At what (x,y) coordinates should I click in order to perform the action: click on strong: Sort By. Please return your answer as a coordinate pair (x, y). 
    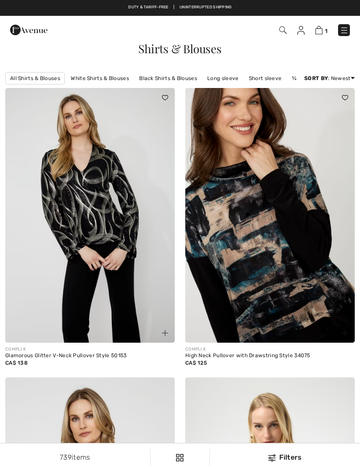
    Looking at the image, I should click on (316, 78).